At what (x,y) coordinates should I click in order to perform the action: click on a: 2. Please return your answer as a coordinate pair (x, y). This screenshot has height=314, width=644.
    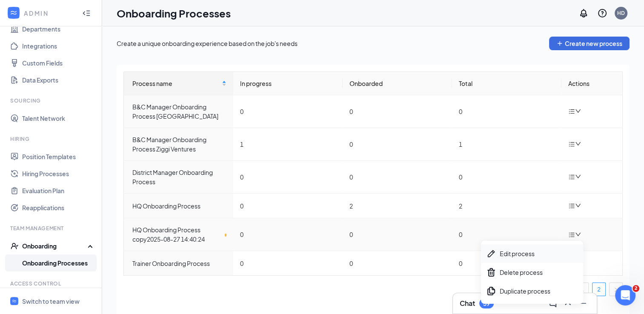
    Looking at the image, I should click on (599, 289).